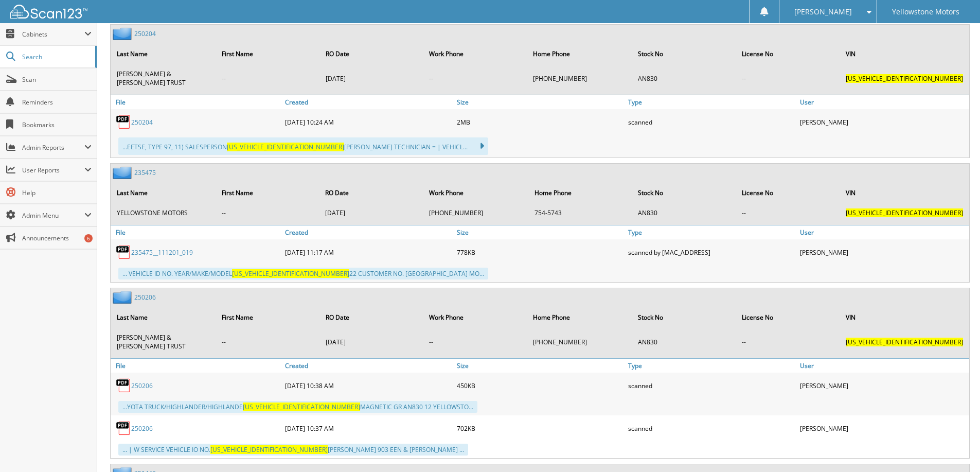  I want to click on div: Chat Widget, so click(954, 447).